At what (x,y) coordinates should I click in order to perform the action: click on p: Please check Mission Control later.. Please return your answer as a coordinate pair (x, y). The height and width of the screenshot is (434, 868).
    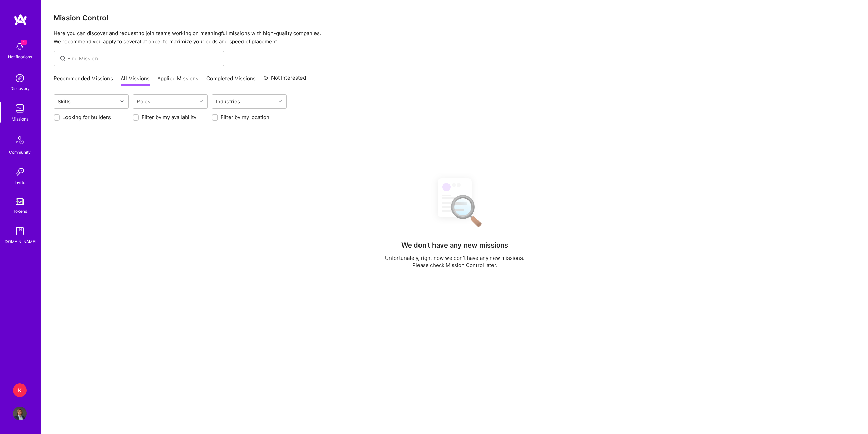
    Looking at the image, I should click on (455, 265).